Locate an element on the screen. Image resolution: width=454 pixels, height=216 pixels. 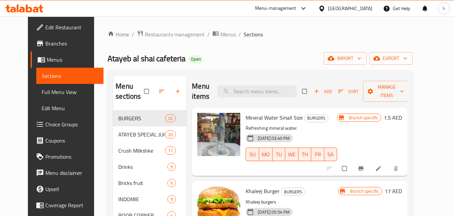
span: SU is located at coordinates (253, 154).